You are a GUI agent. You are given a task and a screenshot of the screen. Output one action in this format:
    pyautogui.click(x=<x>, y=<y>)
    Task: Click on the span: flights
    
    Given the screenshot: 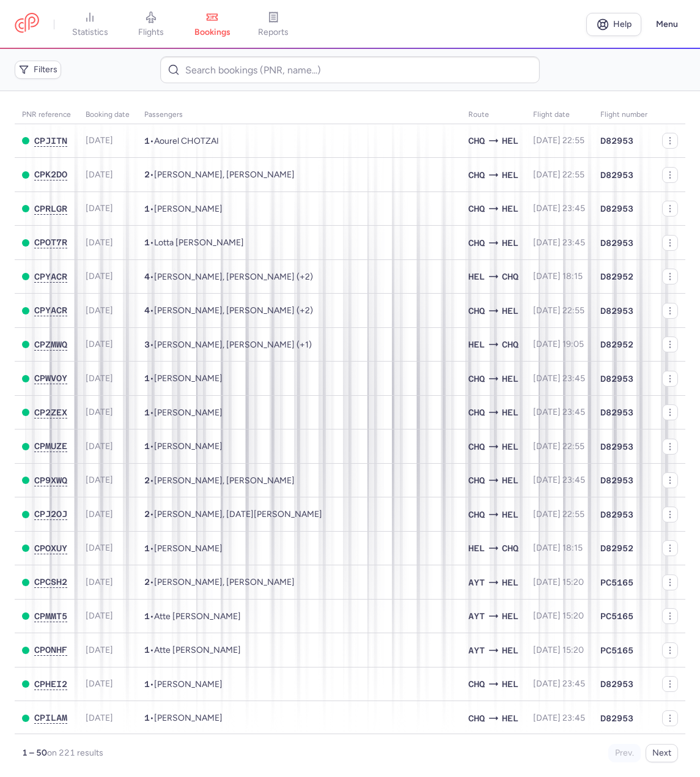 What is the action you would take?
    pyautogui.click(x=151, y=32)
    